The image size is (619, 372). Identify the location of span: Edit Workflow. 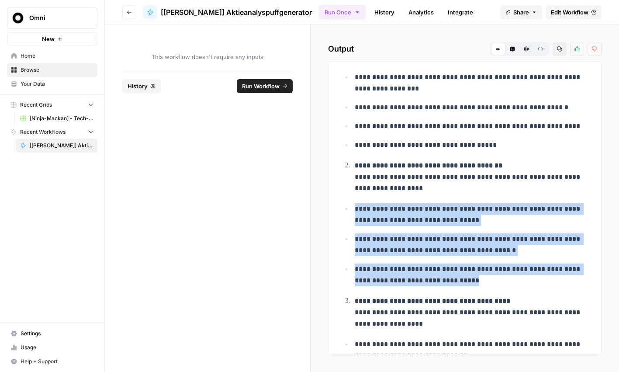
(569, 12).